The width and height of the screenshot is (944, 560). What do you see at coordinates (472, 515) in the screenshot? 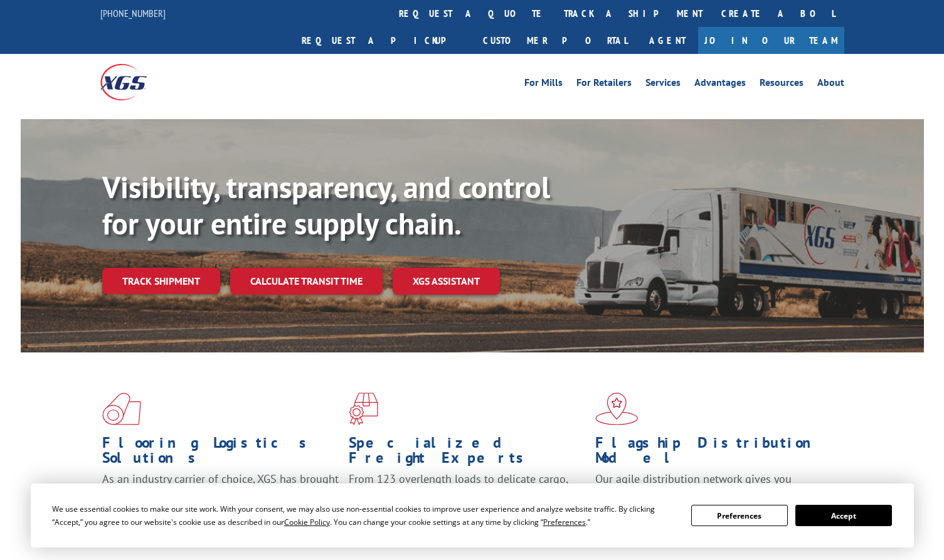
I see `div: Cookie Consent Prompt` at bounding box center [472, 515].